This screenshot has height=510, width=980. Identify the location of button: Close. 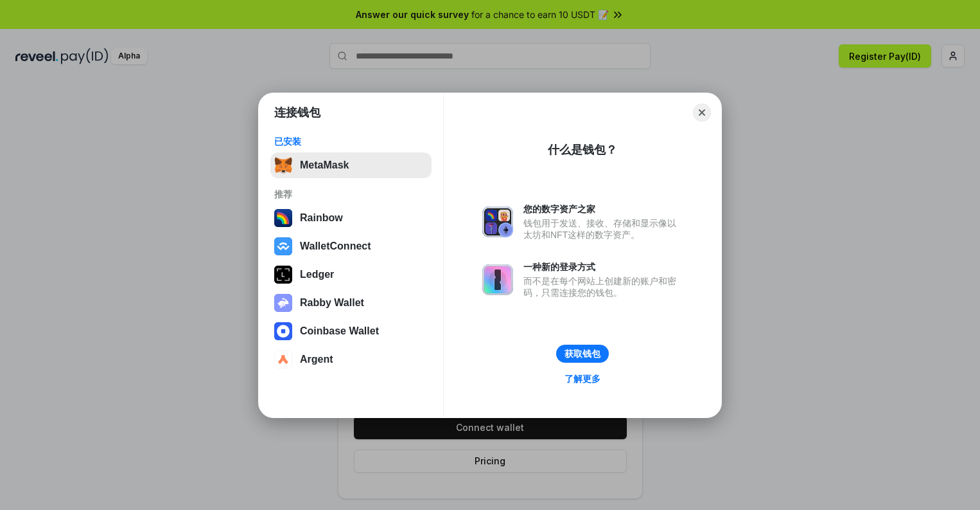
(702, 112).